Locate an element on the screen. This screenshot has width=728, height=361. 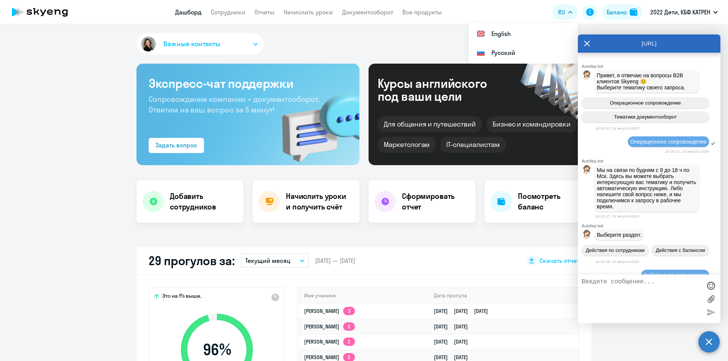
th: Имя ученика is located at coordinates (363, 296).